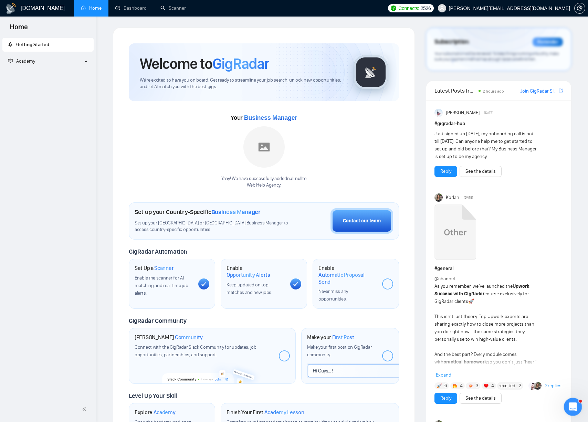  What do you see at coordinates (204, 64) in the screenshot?
I see `h1: Welcome to` at bounding box center [204, 64].